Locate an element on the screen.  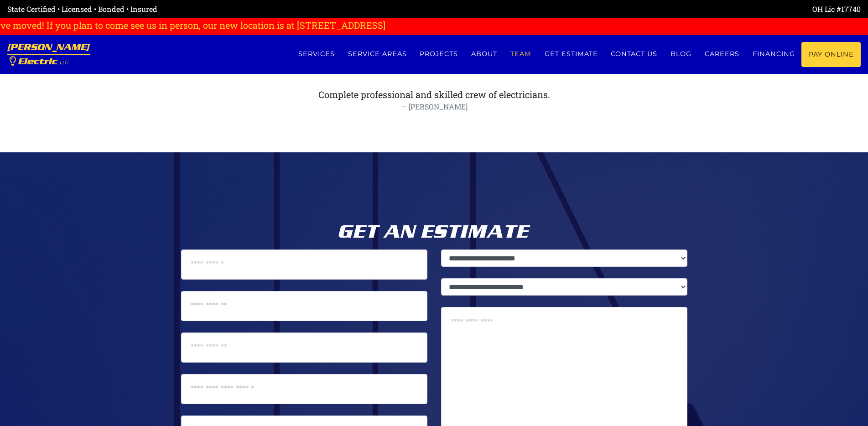
a: Services is located at coordinates (316, 54).